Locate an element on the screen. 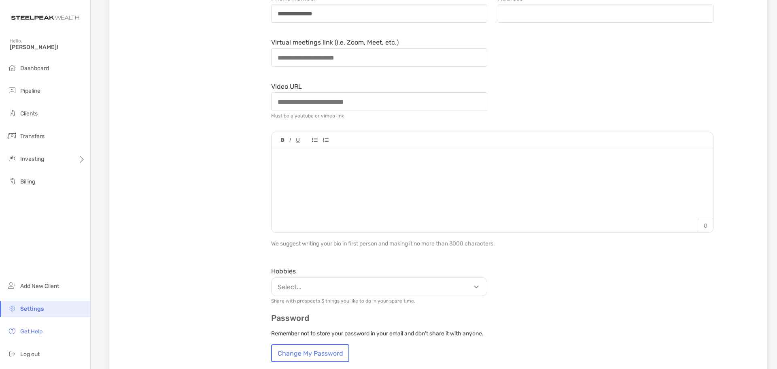 The image size is (777, 369). p: Select... is located at coordinates (381, 287).